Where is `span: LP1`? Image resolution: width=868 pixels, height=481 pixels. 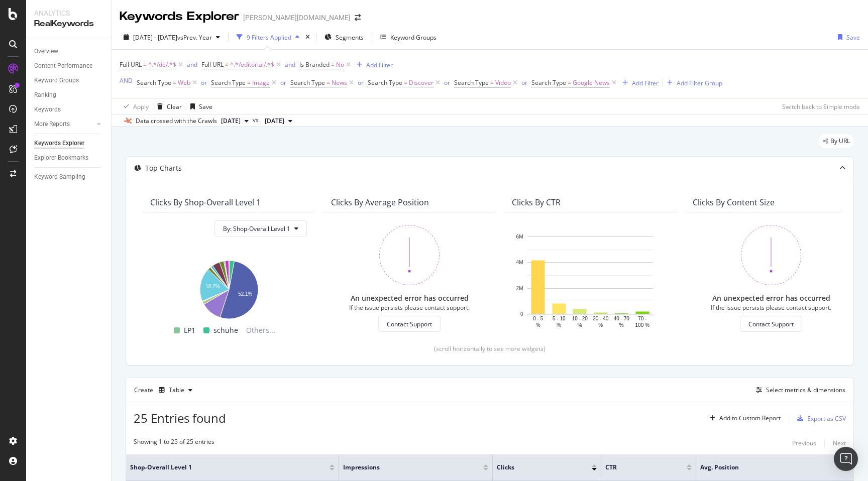 span: LP1 is located at coordinates (190, 330).